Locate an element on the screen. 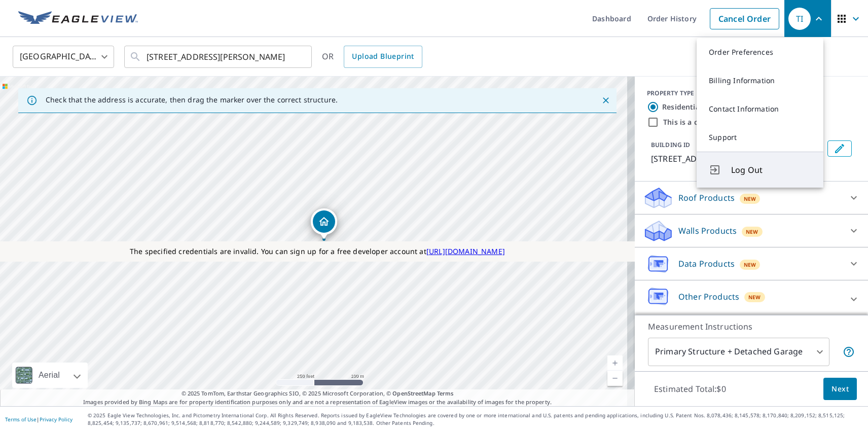 The image size is (868, 432). a: Order Preferences is located at coordinates (760, 53).